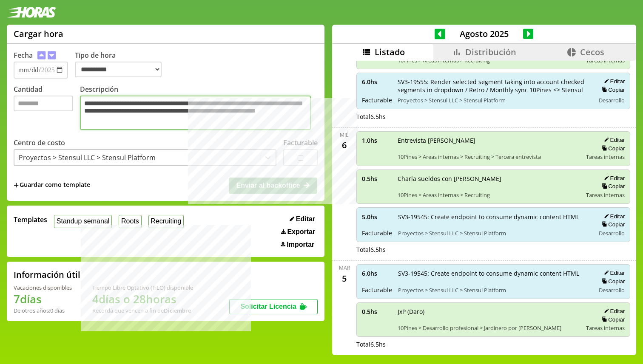 The image size is (643, 364). What do you see at coordinates (344, 268) in the screenshot?
I see `div: mar` at bounding box center [344, 268].